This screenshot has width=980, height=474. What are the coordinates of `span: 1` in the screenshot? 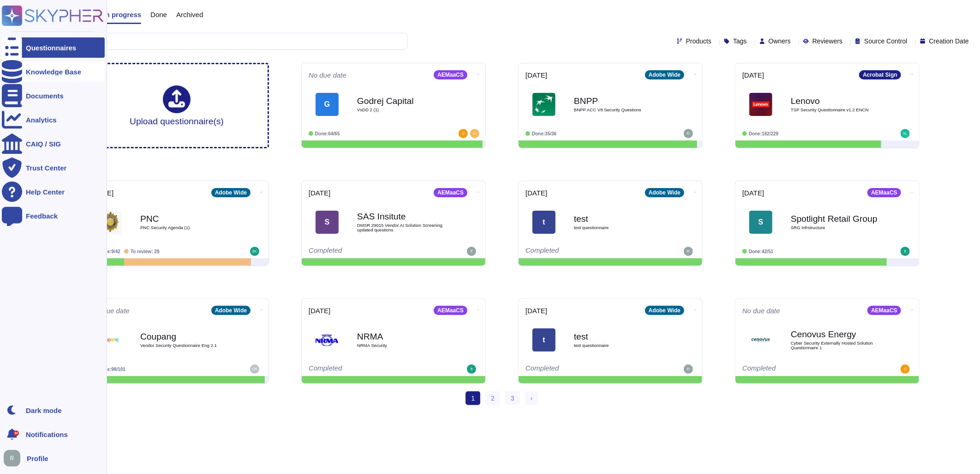 It's located at (473, 398).